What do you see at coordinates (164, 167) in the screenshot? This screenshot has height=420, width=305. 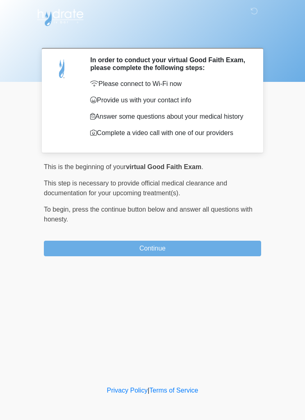 I see `strong: virtual Good Faith Exam` at bounding box center [164, 167].